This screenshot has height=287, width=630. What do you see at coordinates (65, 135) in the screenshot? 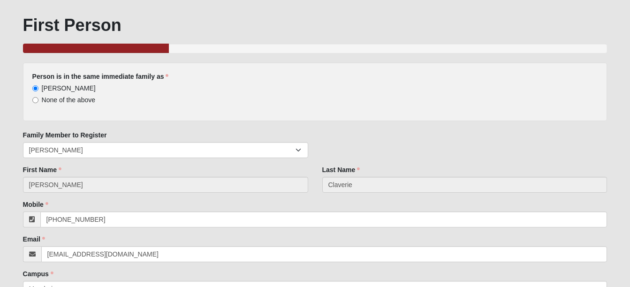
I see `label: Family Member to Register` at bounding box center [65, 135].